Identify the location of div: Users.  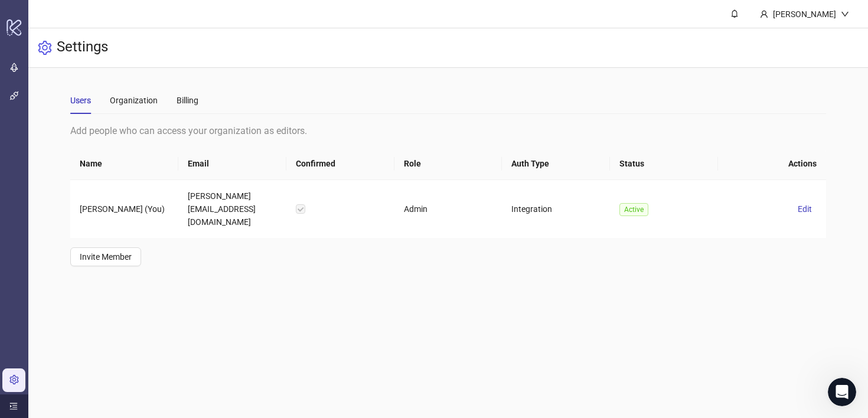
(81, 100).